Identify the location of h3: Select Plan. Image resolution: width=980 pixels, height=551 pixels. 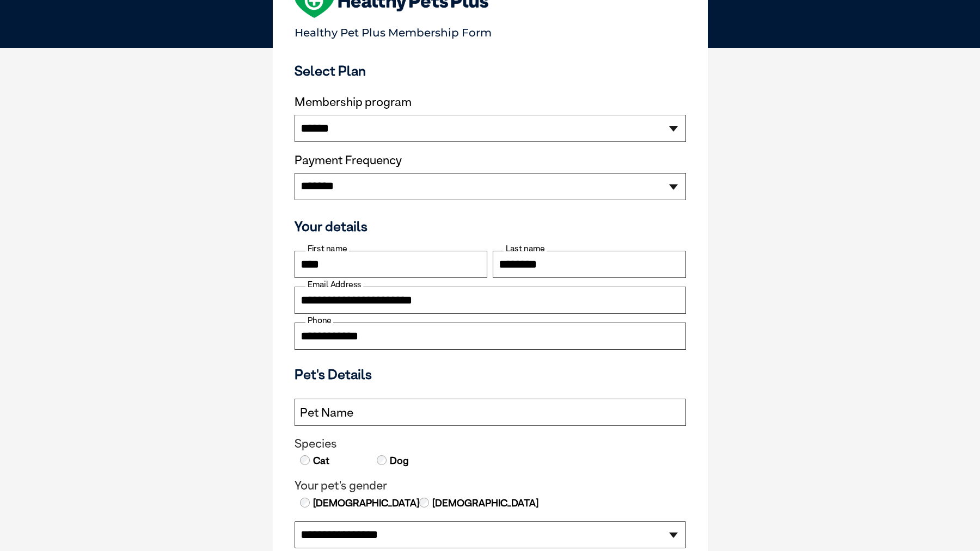
(490, 70).